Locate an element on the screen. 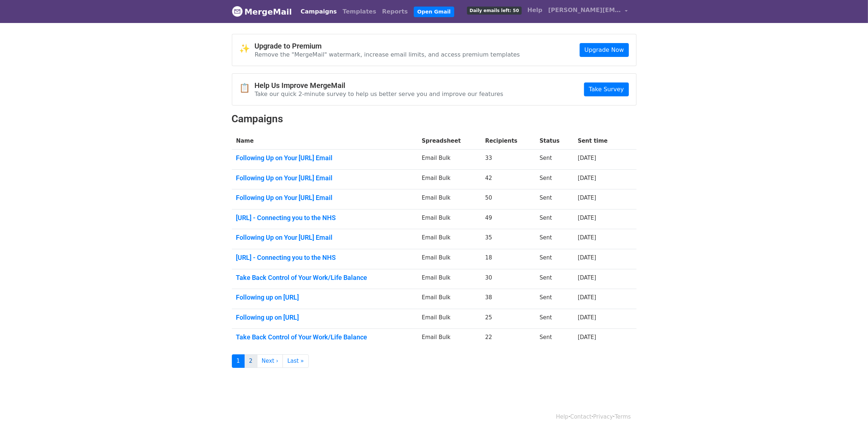 The image size is (868, 431). th: Spreadsheet is located at coordinates (449, 141).